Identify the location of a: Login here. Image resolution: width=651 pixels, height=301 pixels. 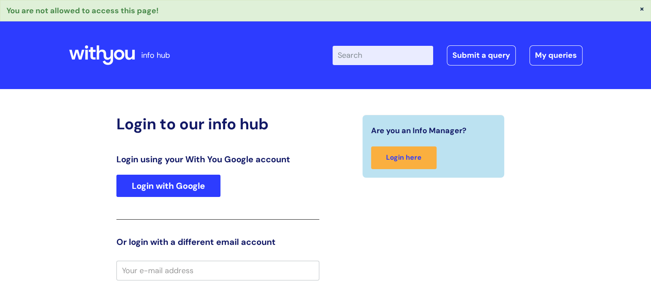
(404, 158).